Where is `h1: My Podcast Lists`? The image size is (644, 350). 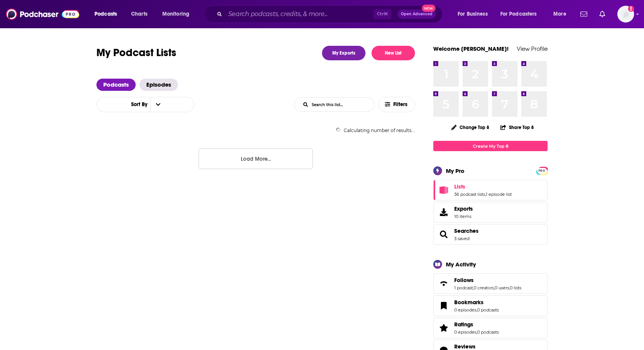 h1: My Podcast Lists is located at coordinates (137, 53).